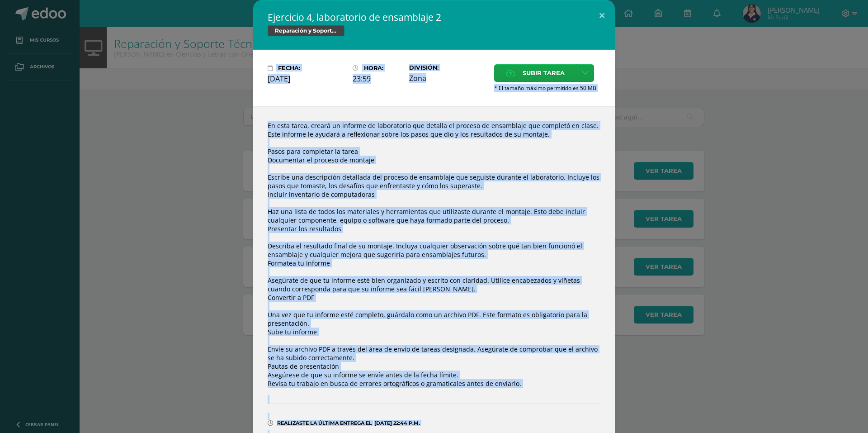 This screenshot has width=868, height=433. I want to click on div: Zona, so click(448, 78).